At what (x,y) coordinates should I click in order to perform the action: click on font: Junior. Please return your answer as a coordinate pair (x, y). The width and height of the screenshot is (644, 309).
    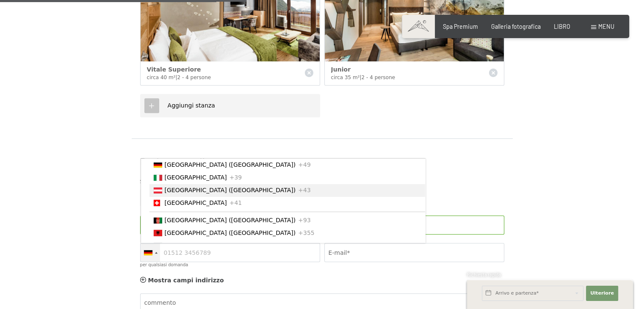
    Looking at the image, I should click on (341, 70).